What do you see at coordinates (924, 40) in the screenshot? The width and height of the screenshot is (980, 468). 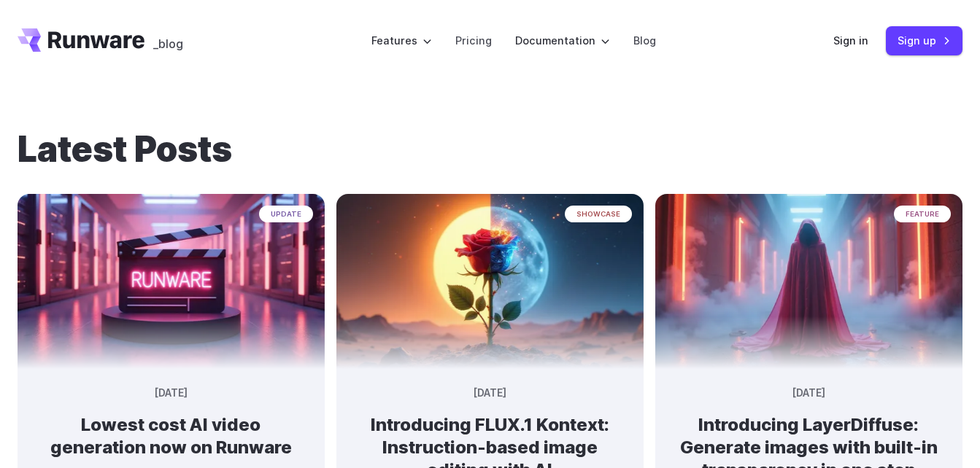 I see `a: Sign up` at bounding box center [924, 40].